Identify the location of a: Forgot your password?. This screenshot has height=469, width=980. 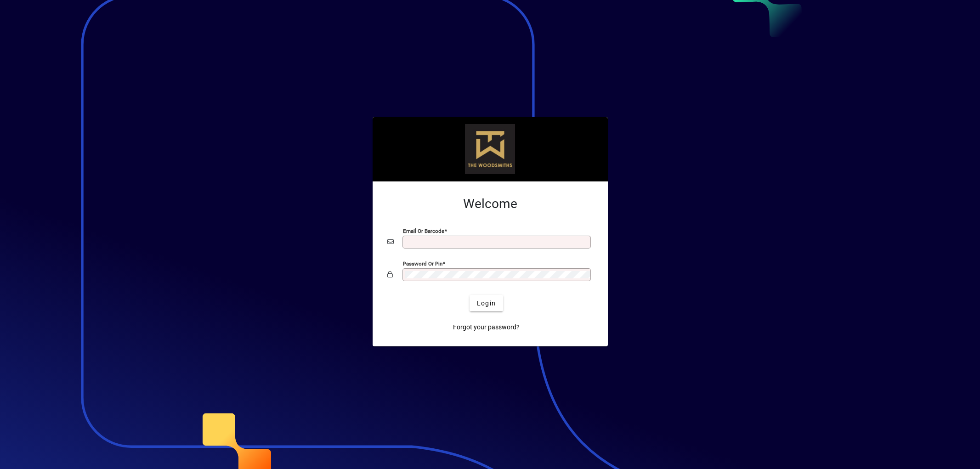
(486, 327).